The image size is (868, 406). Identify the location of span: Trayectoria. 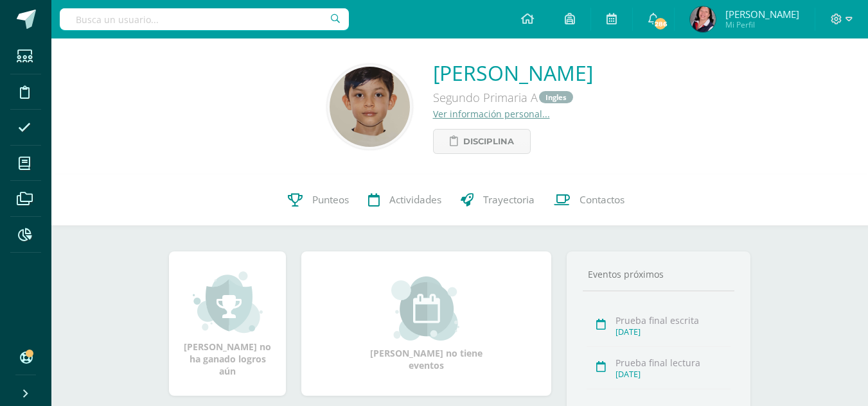
(508, 200).